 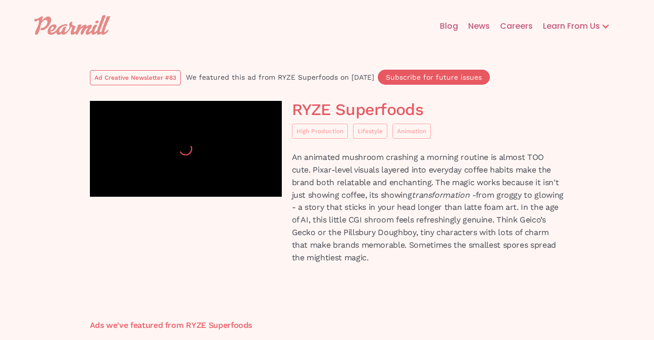 What do you see at coordinates (135, 78) in the screenshot?
I see `div: Ad Creative Newsletter #83` at bounding box center [135, 78].